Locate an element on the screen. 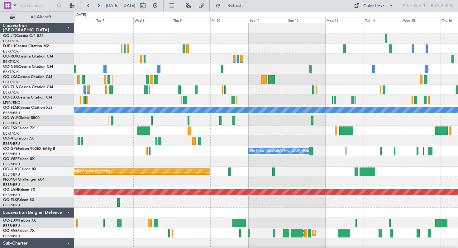 The height and width of the screenshot is (248, 458). span: OO-LUX is located at coordinates (10, 98).